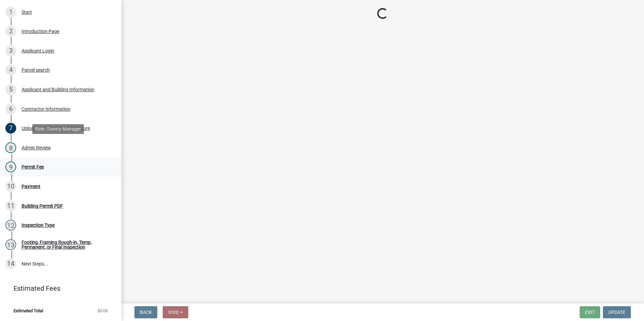 The height and width of the screenshot is (321, 644). I want to click on div: Inspection Type, so click(38, 225).